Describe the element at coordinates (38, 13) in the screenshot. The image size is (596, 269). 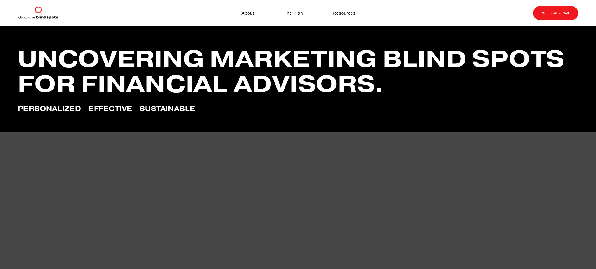
I see `img: Discover Blind Spots` at that location.